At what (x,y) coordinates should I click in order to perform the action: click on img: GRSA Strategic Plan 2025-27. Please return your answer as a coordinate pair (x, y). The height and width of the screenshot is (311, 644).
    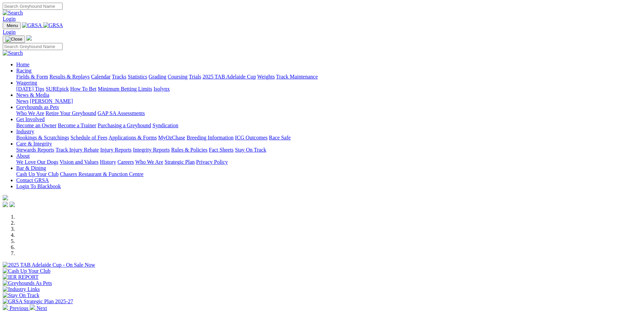
    Looking at the image, I should click on (38, 302).